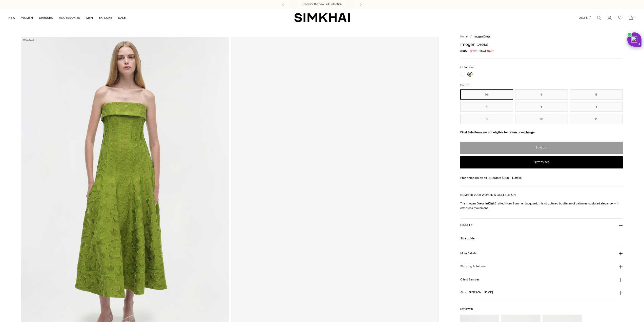  What do you see at coordinates (542, 225) in the screenshot?
I see `button: Size & Fit` at bounding box center [542, 225].